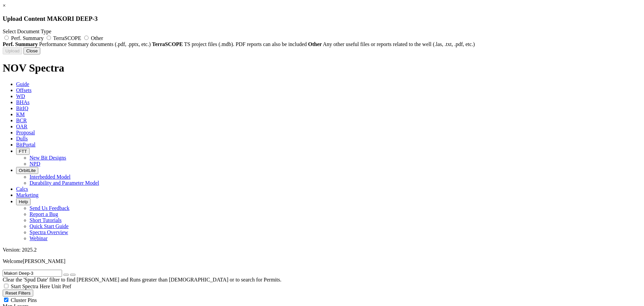  I want to click on span: Guide, so click(22, 84).